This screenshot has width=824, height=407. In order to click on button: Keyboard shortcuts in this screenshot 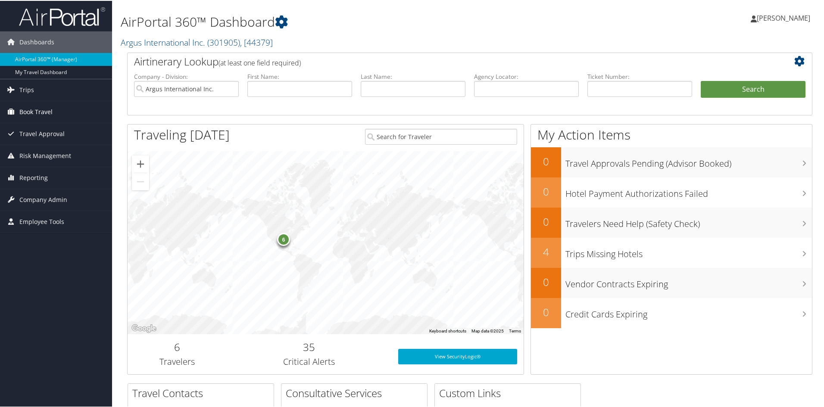, I will do `click(448, 330)`.